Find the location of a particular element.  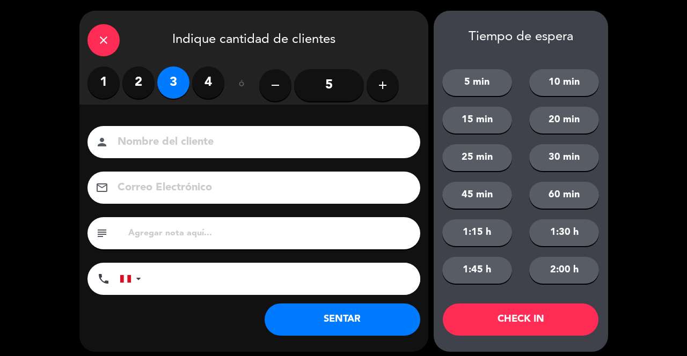

div: Indique cantidad de clientes is located at coordinates (254, 39).